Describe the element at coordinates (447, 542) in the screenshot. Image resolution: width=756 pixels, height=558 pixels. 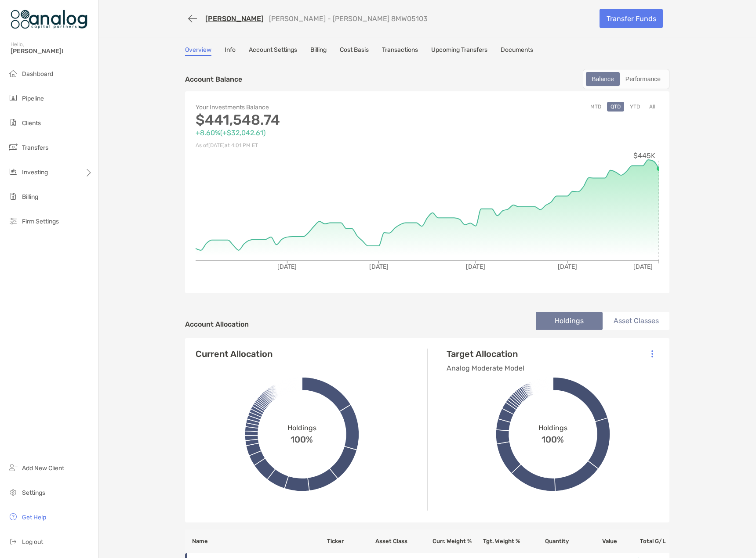
I see `th: Curr. Weight %` at that location.